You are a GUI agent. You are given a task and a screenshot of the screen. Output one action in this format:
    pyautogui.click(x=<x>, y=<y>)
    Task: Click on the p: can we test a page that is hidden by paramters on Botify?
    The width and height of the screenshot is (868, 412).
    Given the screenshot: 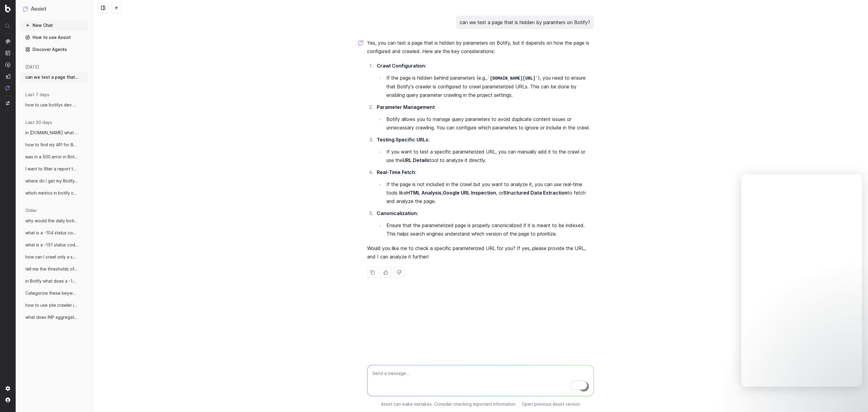 What is the action you would take?
    pyautogui.click(x=525, y=23)
    